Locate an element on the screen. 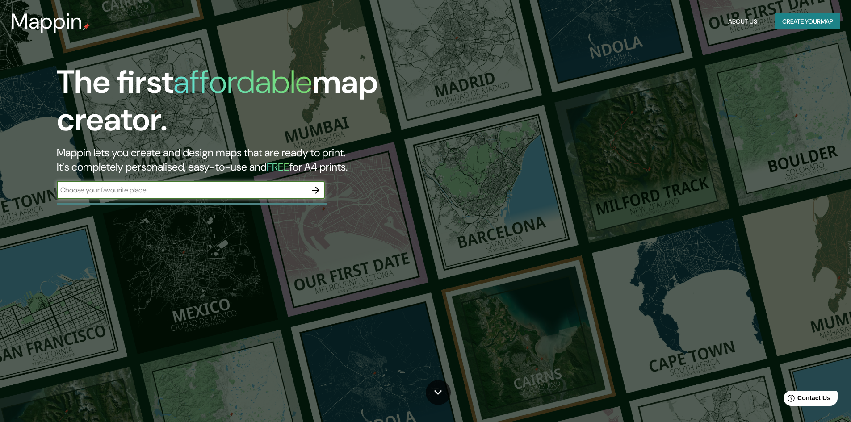 The image size is (851, 422). input: Choose your favourite place is located at coordinates (182, 190).